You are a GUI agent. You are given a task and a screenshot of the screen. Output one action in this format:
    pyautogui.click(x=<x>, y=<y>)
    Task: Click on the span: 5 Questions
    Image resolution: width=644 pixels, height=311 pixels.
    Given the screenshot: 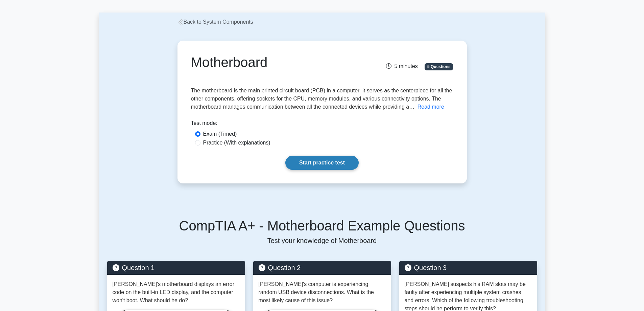 What is the action you would take?
    pyautogui.click(x=439, y=67)
    